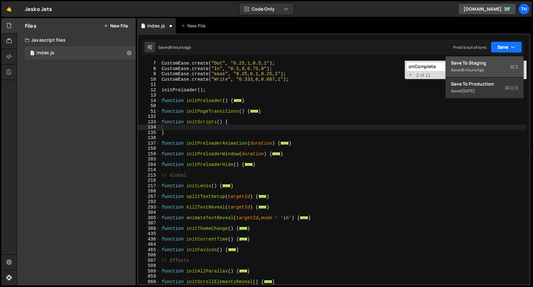  What do you see at coordinates (149, 165) in the screenshot?
I see `div: 204` at bounding box center [149, 165].